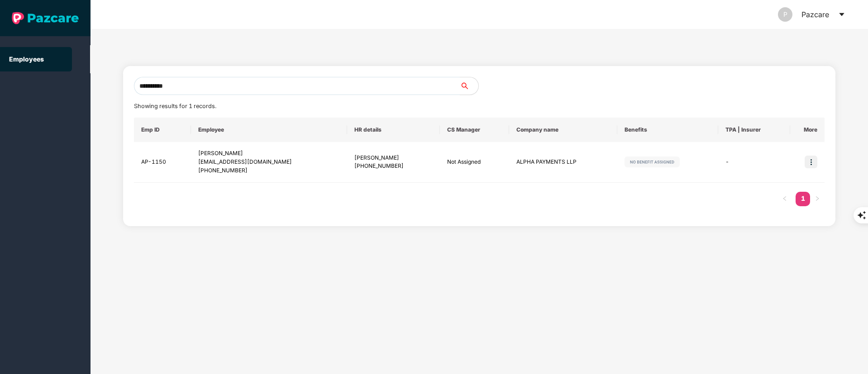  I want to click on span: search, so click(468, 86).